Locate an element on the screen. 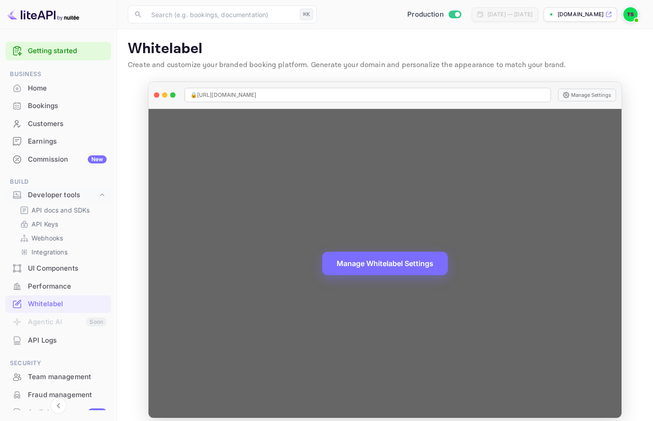  button: Collapse navigation is located at coordinates (59, 406).